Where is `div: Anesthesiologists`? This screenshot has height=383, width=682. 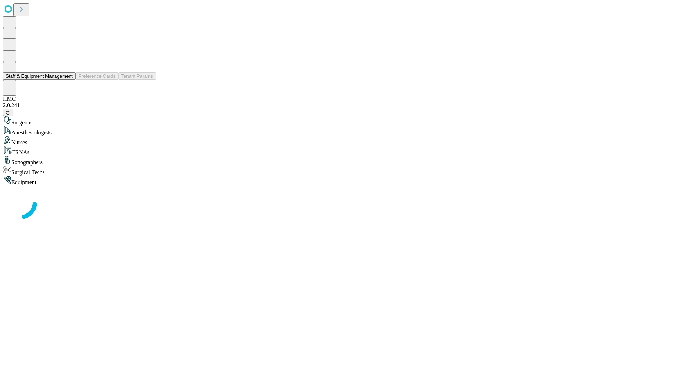 div: Anesthesiologists is located at coordinates (341, 131).